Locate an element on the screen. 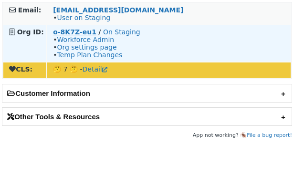  a: User on Staging is located at coordinates (83, 18).